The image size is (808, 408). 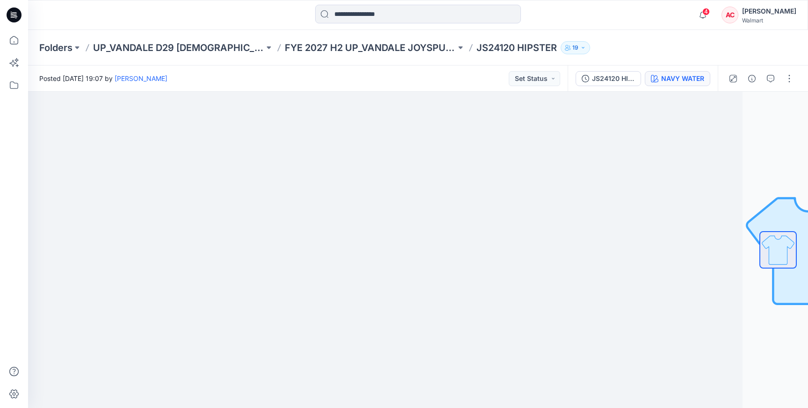 I want to click on p: FYE 2027 H2 UP_VANDALE JOYSPUN PANTIES, so click(x=370, y=48).